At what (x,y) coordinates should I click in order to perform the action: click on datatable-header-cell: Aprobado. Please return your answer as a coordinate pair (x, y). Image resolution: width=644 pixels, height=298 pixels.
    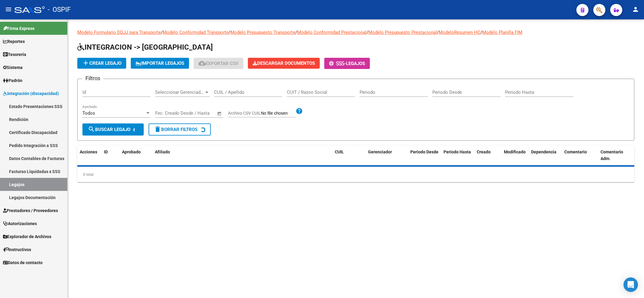
    Looking at the image, I should click on (131, 155).